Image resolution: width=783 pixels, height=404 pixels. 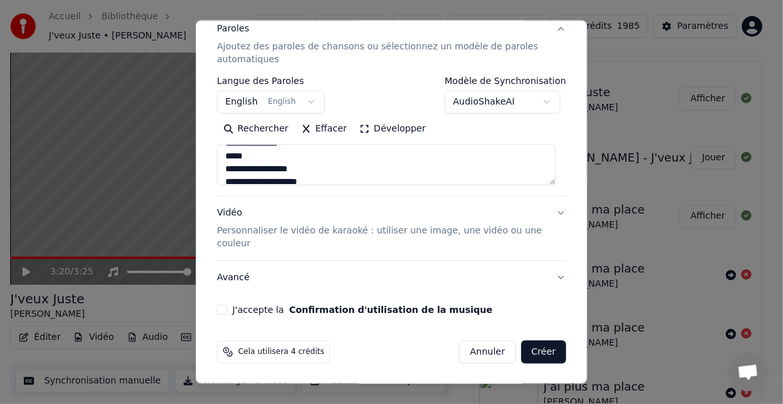 What do you see at coordinates (255, 128) in the screenshot?
I see `button: Rechercher` at bounding box center [255, 128].